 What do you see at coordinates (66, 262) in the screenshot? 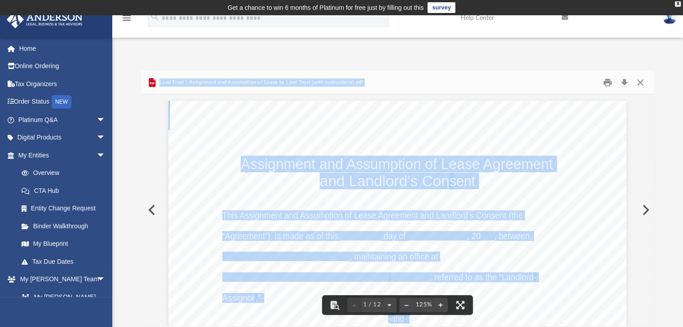
I see `a: Tax Due Dates` at bounding box center [66, 262].